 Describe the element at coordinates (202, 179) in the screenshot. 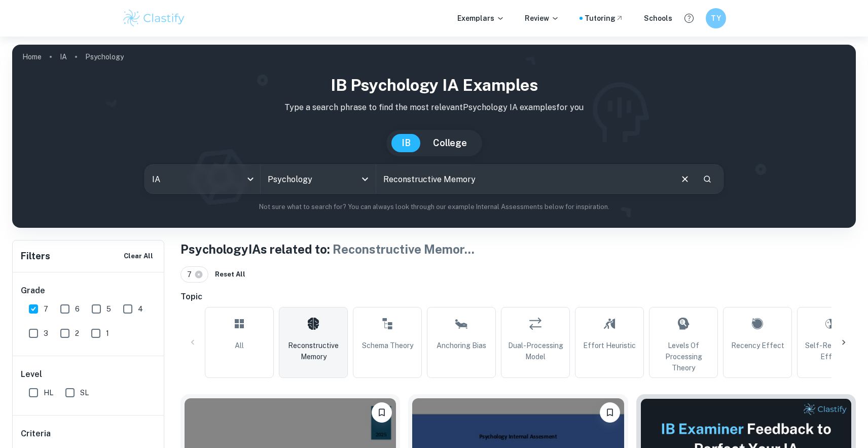

I see `div: IA` at that location.